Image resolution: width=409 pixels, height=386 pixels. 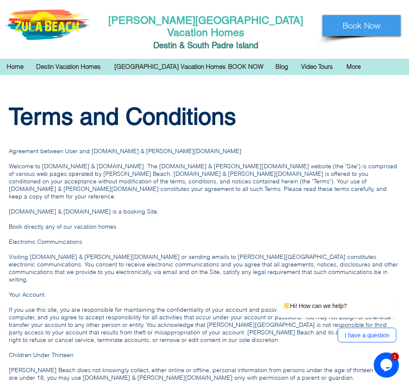 What do you see at coordinates (246, 67) in the screenshot?
I see `p: BOOK NOW` at bounding box center [246, 67].